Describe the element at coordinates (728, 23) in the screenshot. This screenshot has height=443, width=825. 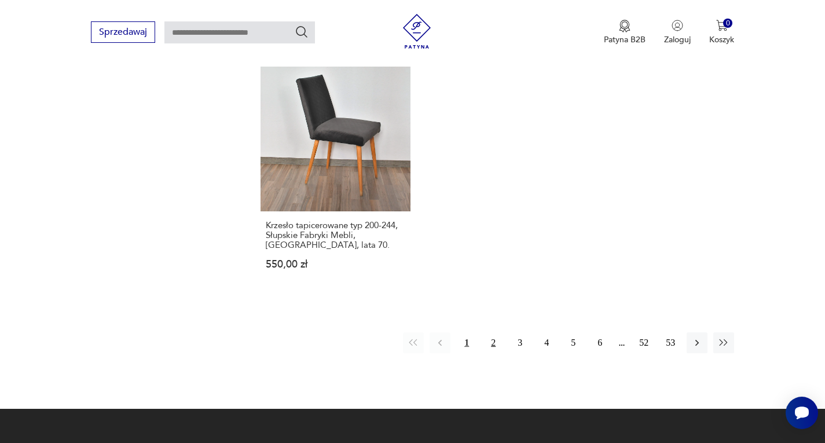
I see `div: 0` at that location.